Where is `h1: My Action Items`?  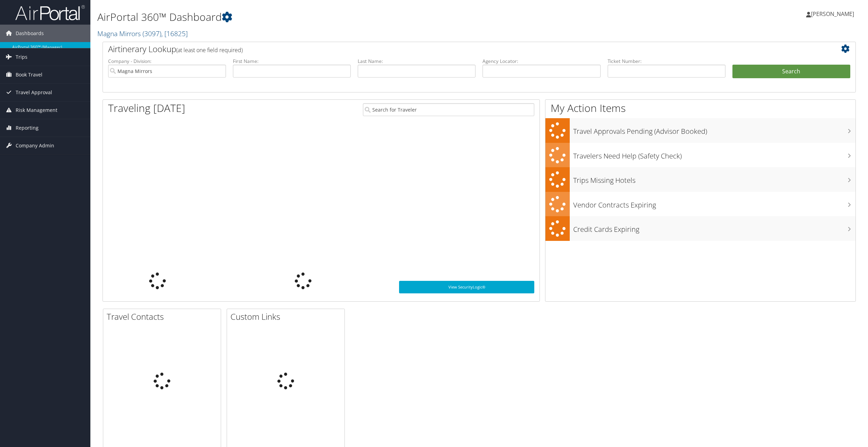 h1: My Action Items is located at coordinates (700, 108).